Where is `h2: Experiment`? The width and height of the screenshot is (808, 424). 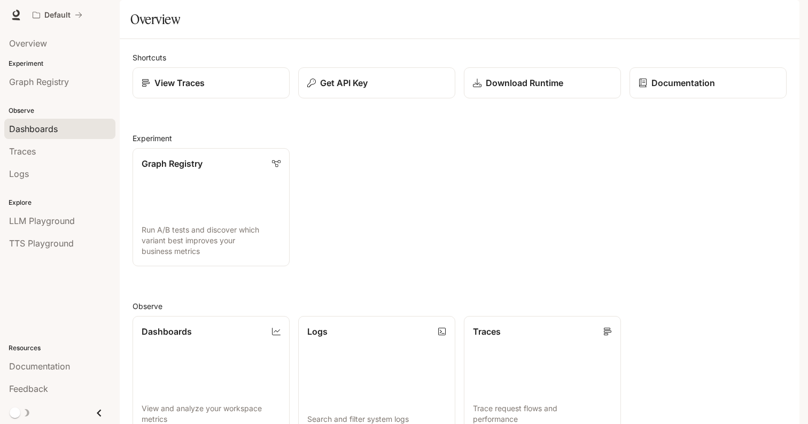 h2: Experiment is located at coordinates (460, 138).